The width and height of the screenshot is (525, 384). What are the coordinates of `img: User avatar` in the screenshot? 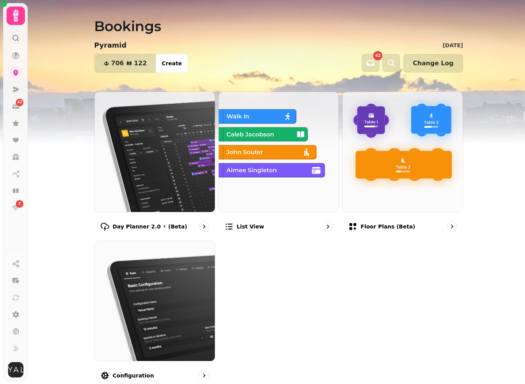 It's located at (16, 370).